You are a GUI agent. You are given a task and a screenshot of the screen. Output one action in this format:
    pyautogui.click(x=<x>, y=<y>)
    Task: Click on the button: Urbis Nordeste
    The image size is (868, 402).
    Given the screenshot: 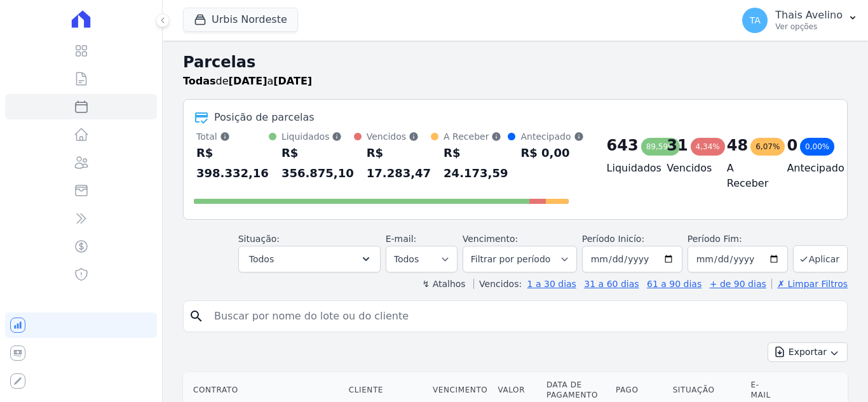 What is the action you would take?
    pyautogui.click(x=240, y=20)
    